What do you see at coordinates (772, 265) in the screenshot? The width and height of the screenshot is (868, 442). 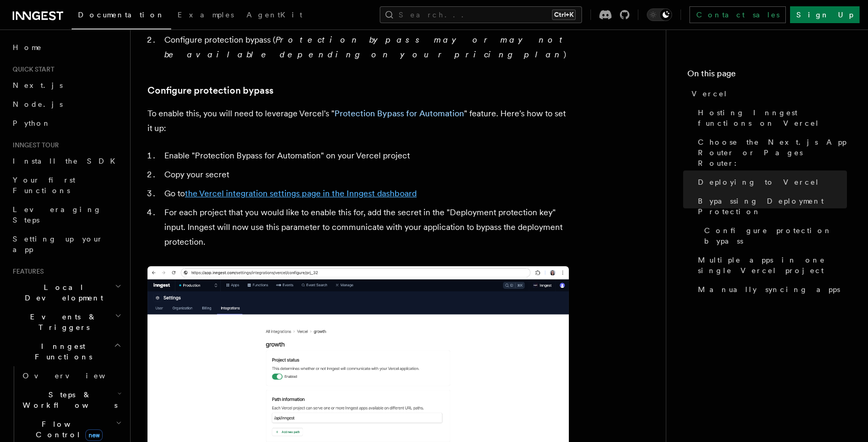 I see `span: Multiple apps in one single Vercel project` at bounding box center [772, 265].